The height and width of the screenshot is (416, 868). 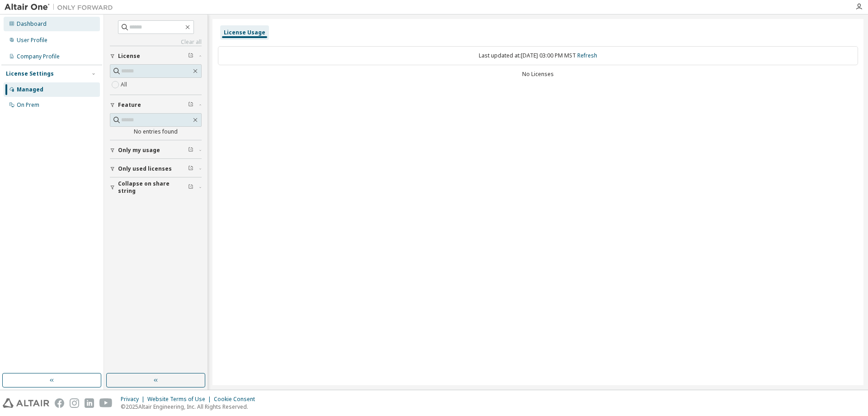 What do you see at coordinates (129, 56) in the screenshot?
I see `span: License` at bounding box center [129, 56].